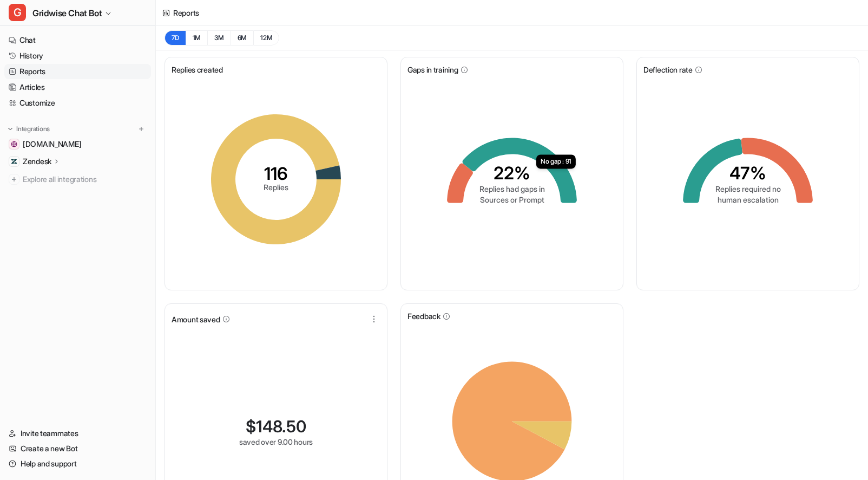  What do you see at coordinates (175, 38) in the screenshot?
I see `button: 7D` at bounding box center [175, 38].